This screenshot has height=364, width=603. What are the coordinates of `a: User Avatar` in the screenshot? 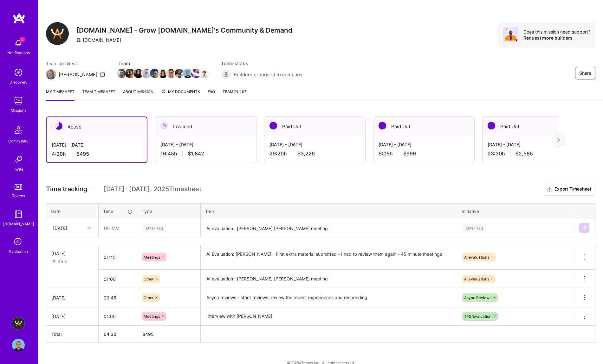 It's located at (18, 345).